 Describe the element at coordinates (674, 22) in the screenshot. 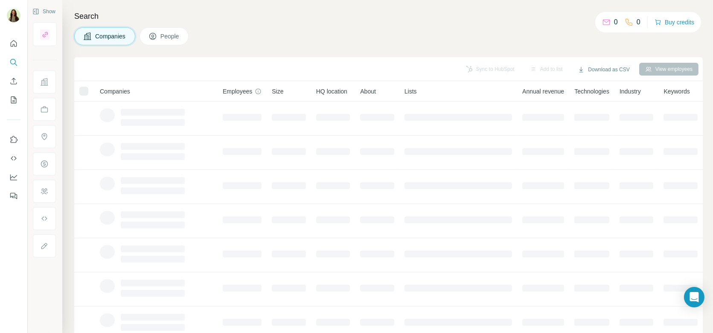

I see `button: Buy credits` at that location.